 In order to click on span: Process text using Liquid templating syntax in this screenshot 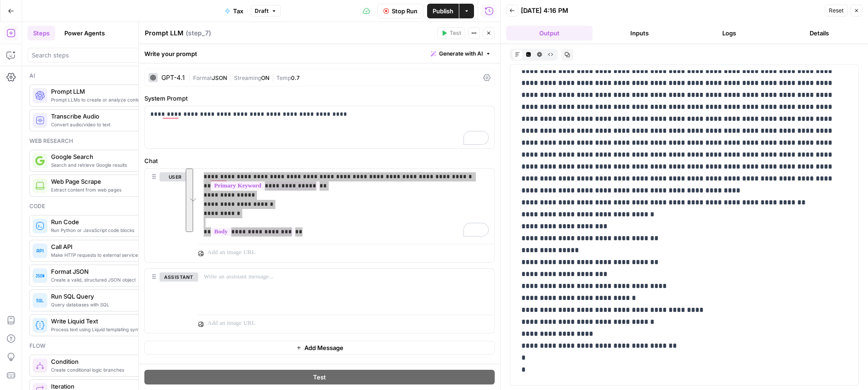, I will do `click(115, 329)`.